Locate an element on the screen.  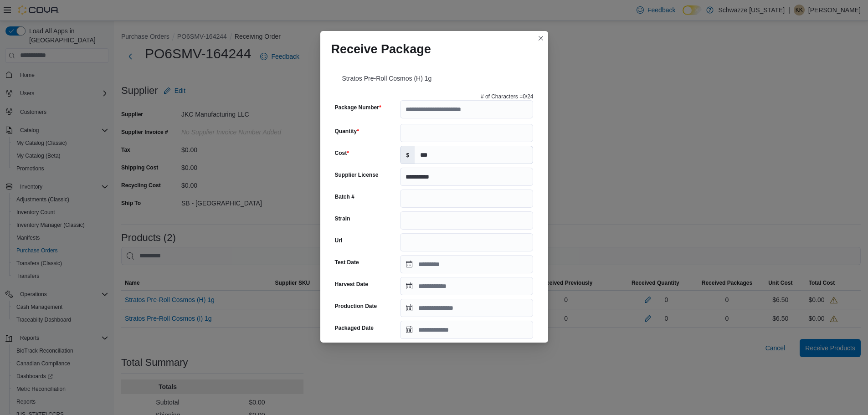
label: Url is located at coordinates (339, 240).